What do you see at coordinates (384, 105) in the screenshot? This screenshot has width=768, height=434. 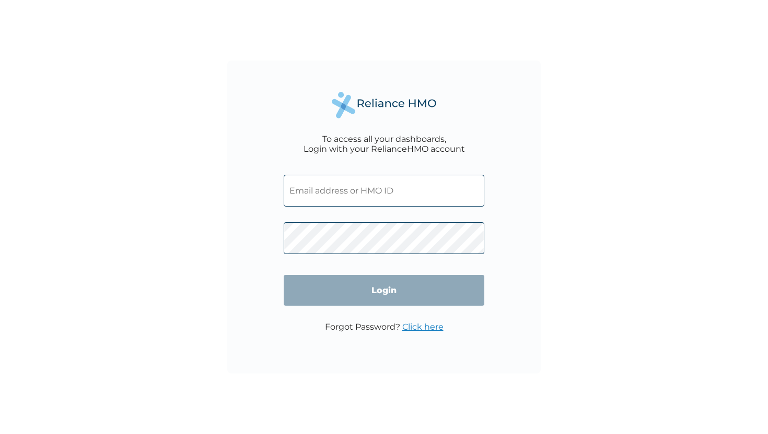 I see `img: Reliance Health's Logo` at bounding box center [384, 105].